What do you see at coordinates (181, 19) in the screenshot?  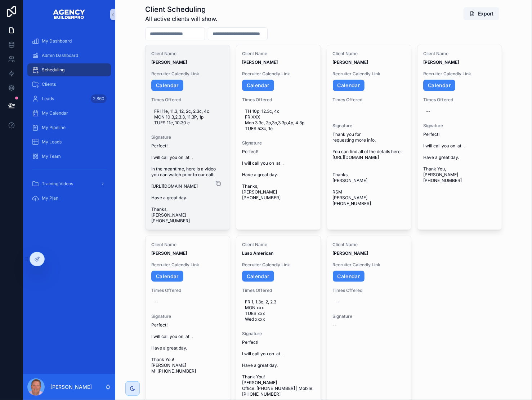 I see `span: All active clients will show.` at bounding box center [181, 19].